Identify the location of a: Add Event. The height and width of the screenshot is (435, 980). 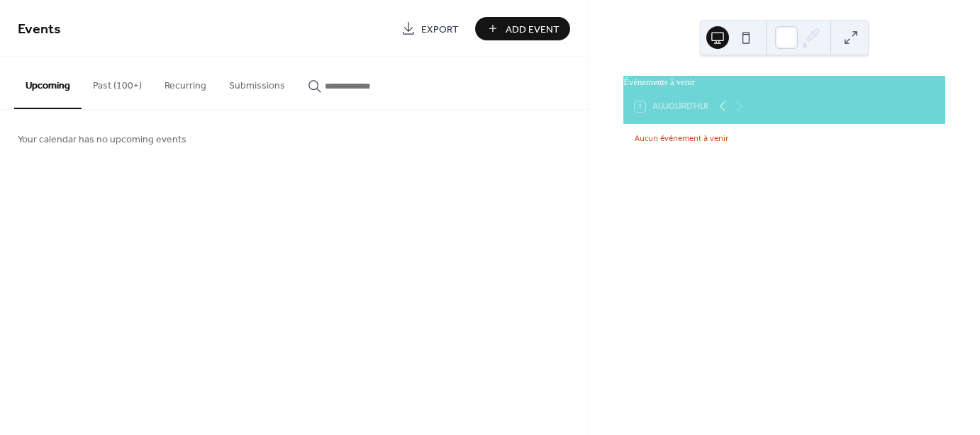
(523, 28).